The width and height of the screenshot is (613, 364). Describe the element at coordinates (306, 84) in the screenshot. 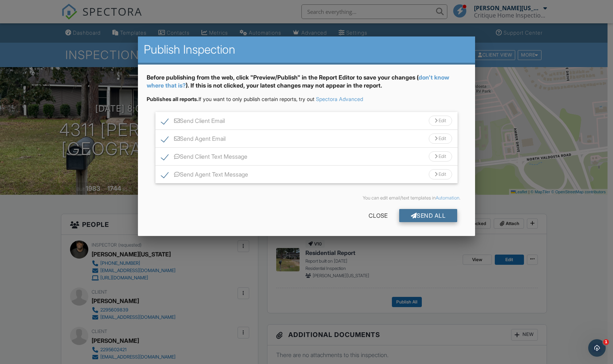

I see `div: Before publishing from the web, click "Preview/Publish" in the Report Editor to save your changes...` at that location.